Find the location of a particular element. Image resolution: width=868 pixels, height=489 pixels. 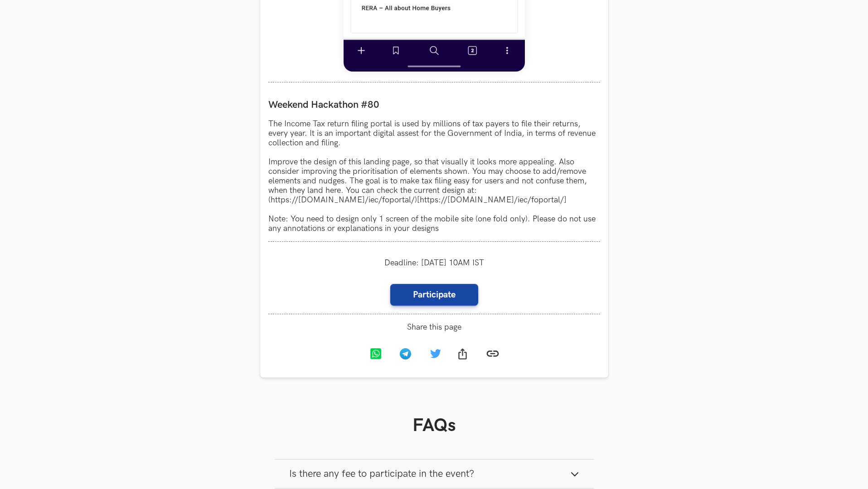

img: Share is located at coordinates (462, 354).